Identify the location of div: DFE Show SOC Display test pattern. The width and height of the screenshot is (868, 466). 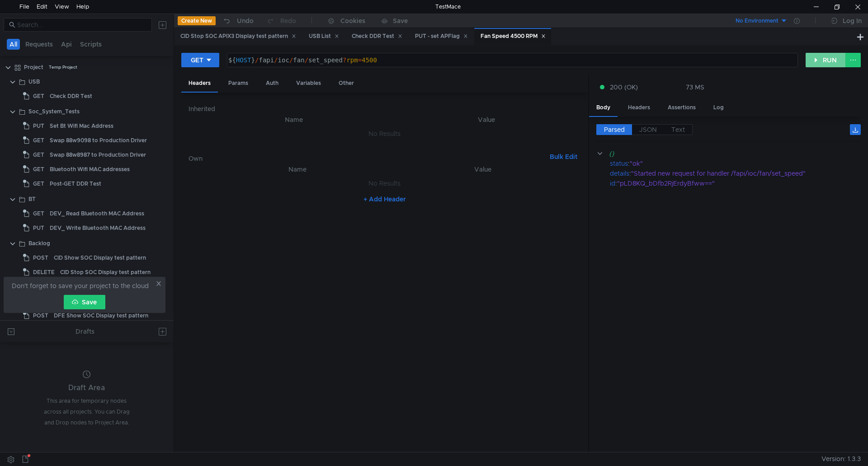
(101, 316).